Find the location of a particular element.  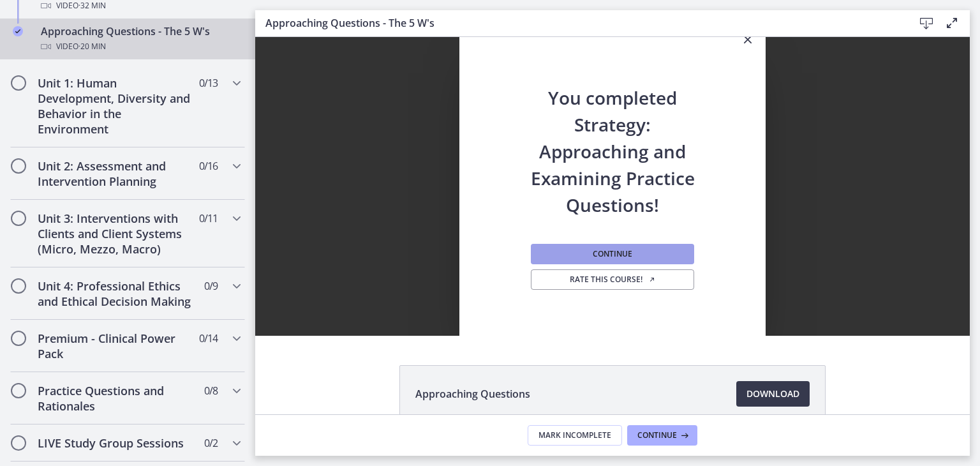

h2: Practice Questions and Rationales is located at coordinates (115, 398).